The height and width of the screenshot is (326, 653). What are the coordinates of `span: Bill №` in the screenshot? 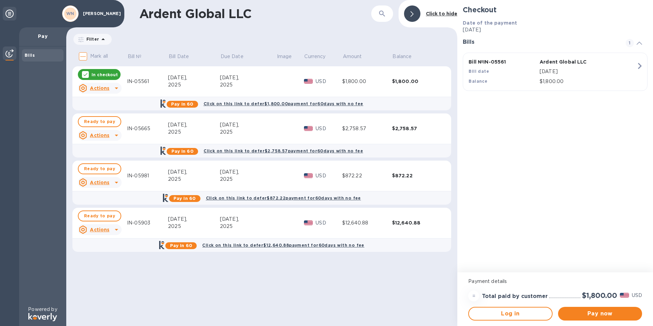 It's located at (139, 56).